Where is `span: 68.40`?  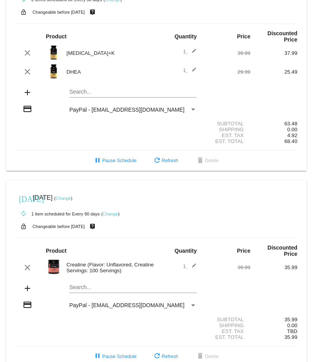 span: 68.40 is located at coordinates (291, 141).